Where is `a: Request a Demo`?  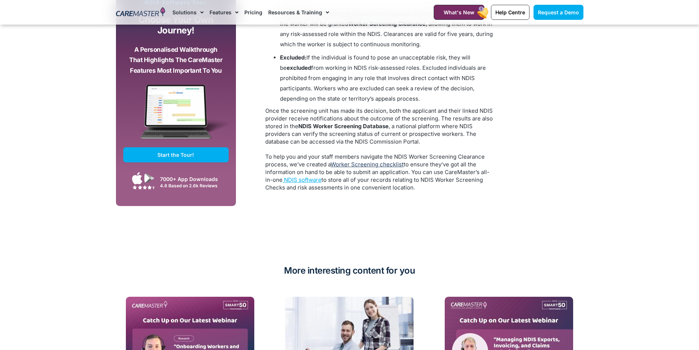
a: Request a Demo is located at coordinates (558, 12).